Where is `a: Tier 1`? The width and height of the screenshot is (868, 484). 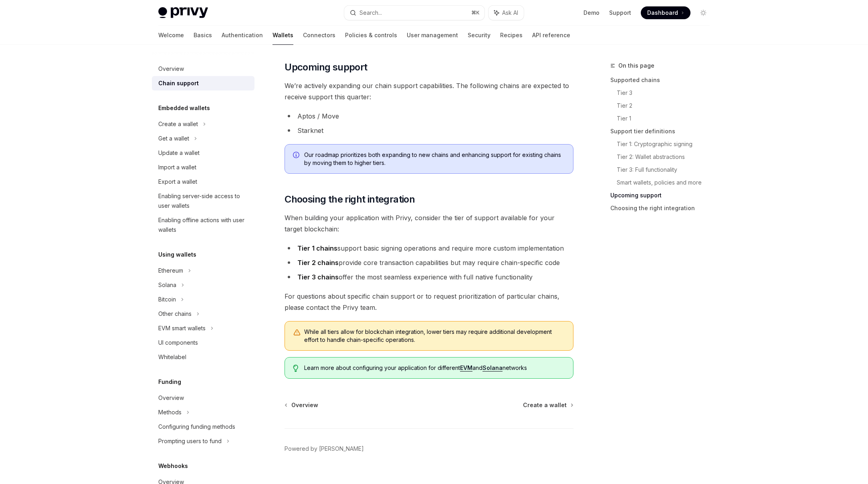 a: Tier 1 is located at coordinates (666, 118).